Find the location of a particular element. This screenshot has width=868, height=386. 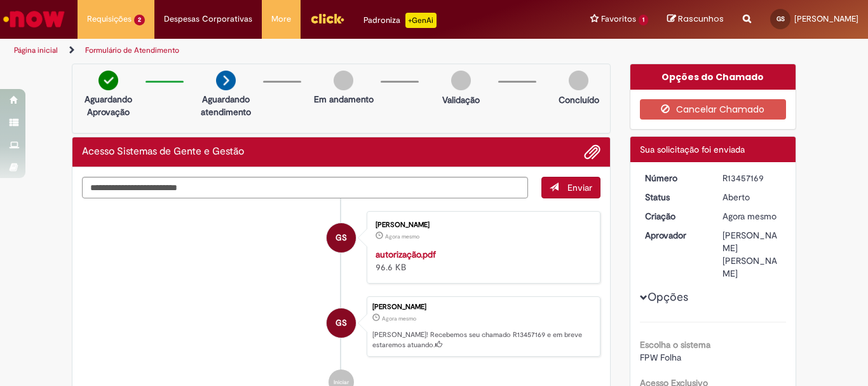

ul: Trilhas de página is located at coordinates (289, 50).